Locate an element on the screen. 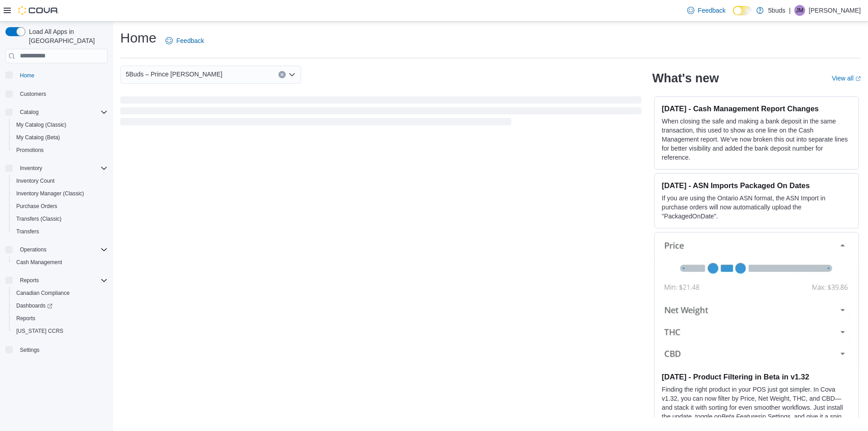  a: My Catalog (Beta) is located at coordinates (38, 137).